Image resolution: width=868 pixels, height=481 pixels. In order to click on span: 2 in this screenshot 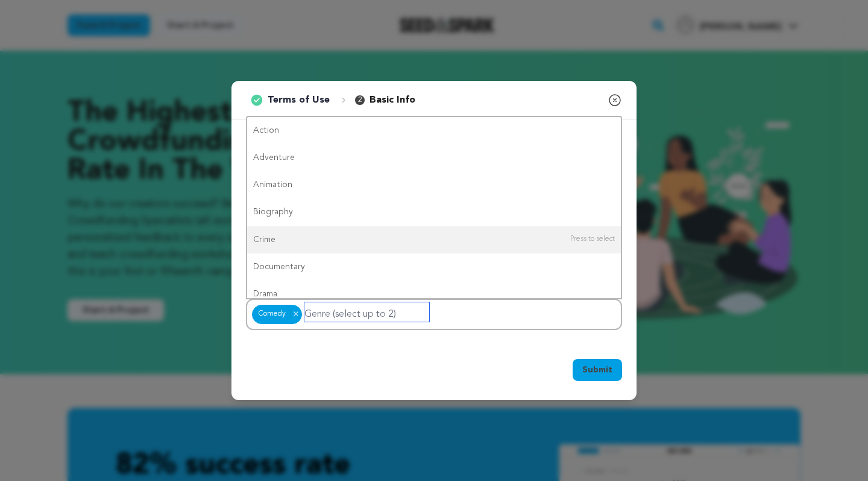, I will do `click(360, 100)`.